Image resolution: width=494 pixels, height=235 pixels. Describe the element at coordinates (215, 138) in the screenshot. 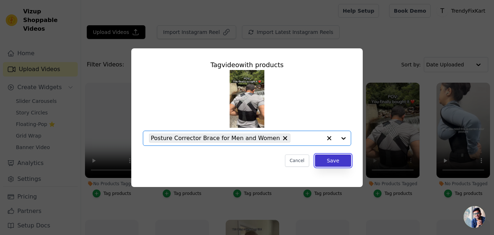

I see `span: Posture Corrector Brace for Men and Women` at that location.